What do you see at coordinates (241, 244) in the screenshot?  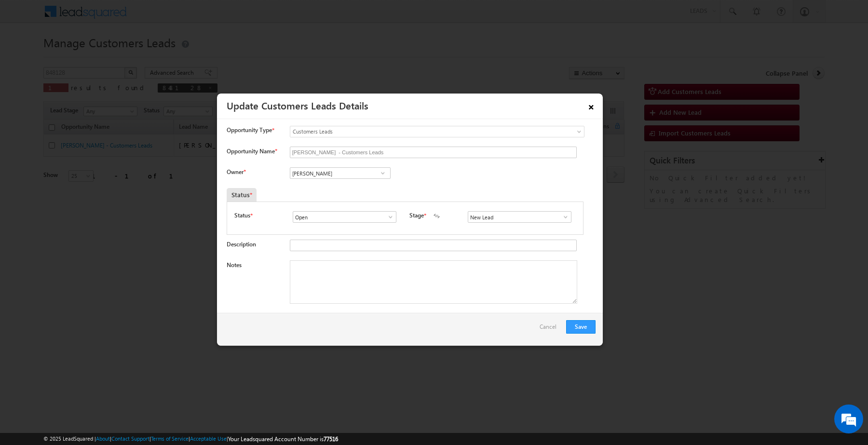 I see `label: Description` at bounding box center [241, 244].